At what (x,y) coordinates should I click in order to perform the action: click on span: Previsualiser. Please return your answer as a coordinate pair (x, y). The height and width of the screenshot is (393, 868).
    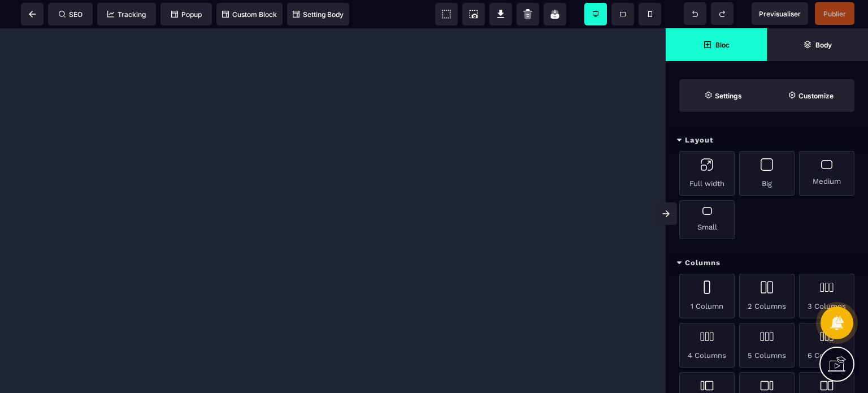
    Looking at the image, I should click on (780, 14).